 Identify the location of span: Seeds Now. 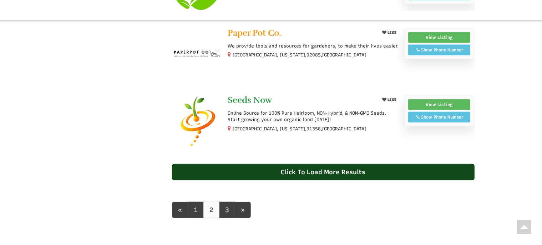
(250, 100).